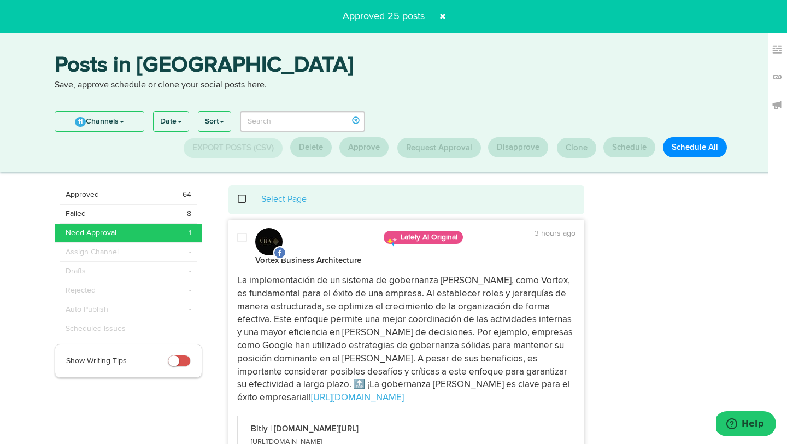  Describe the element at coordinates (439, 148) in the screenshot. I see `span: Request Approval` at that location.